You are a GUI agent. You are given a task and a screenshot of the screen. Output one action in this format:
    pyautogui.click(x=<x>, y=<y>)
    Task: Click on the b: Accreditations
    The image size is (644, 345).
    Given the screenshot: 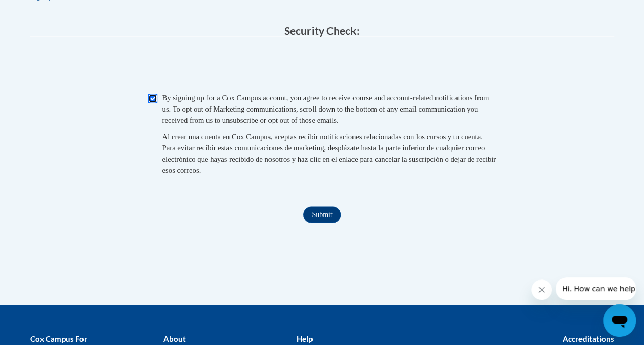 What is the action you would take?
    pyautogui.click(x=588, y=339)
    